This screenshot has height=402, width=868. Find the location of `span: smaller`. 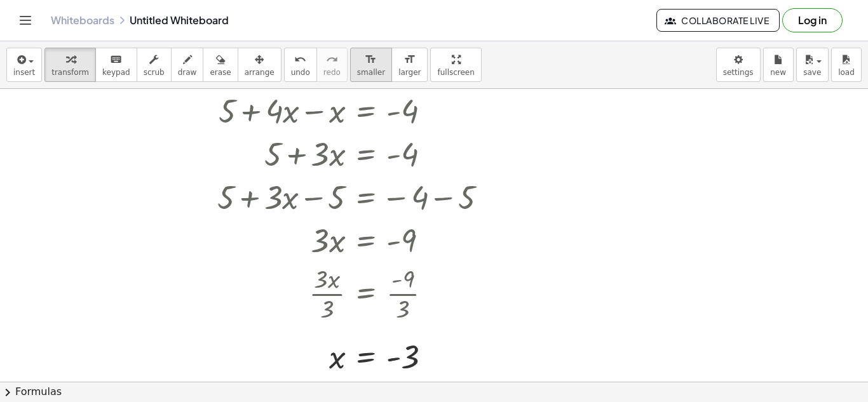

span: smaller is located at coordinates (371, 72).